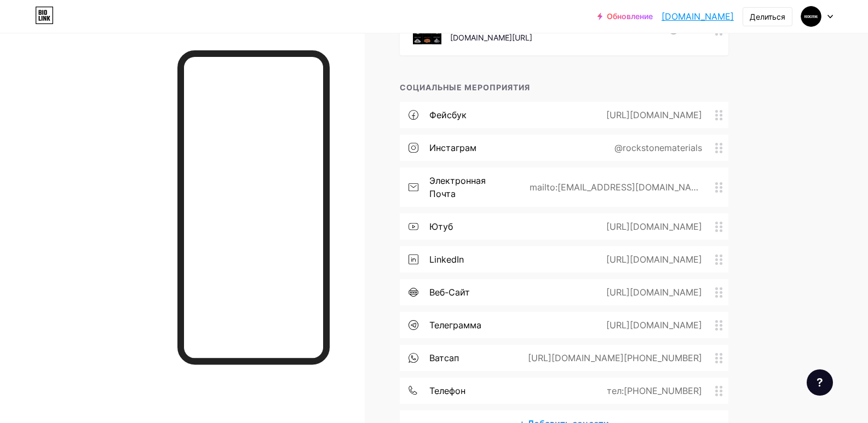 This screenshot has width=868, height=423. What do you see at coordinates (811, 17) in the screenshot?
I see `img: горные породы` at bounding box center [811, 17].